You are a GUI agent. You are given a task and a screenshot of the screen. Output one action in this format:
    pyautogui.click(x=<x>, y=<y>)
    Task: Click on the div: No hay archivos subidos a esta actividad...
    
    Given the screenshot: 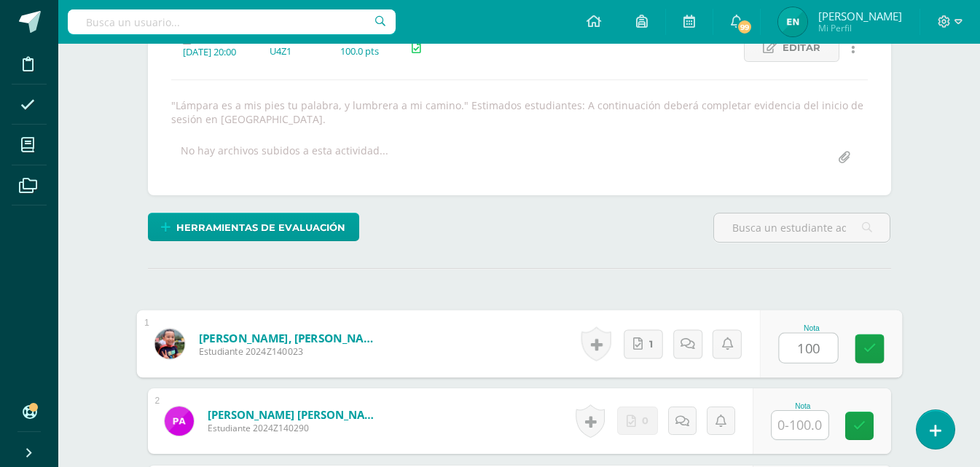 What is the action you would take?
    pyautogui.click(x=285, y=157)
    